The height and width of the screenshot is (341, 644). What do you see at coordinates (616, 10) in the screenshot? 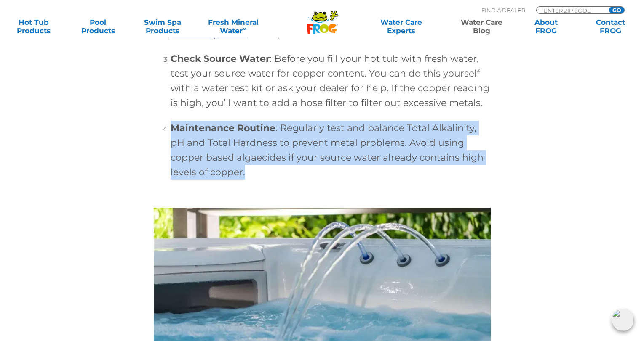
I see `input: GO` at bounding box center [616, 10].